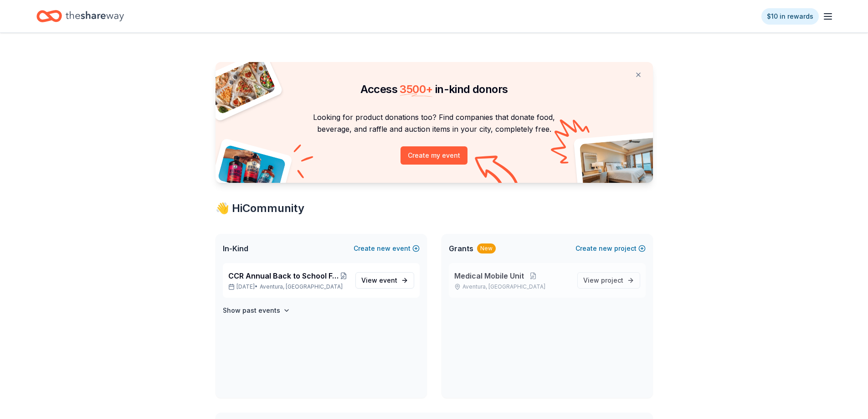 The image size is (868, 419). I want to click on div: New, so click(486, 249).